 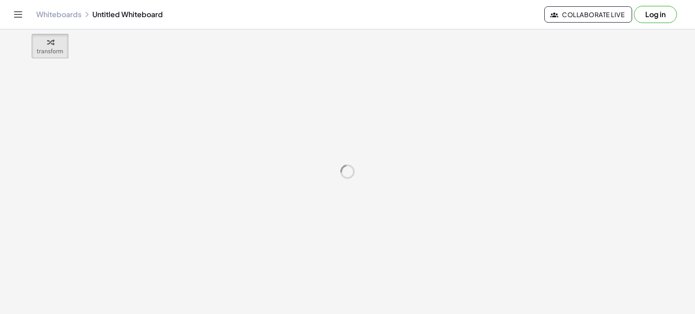 I want to click on span: Collaborate Live, so click(x=588, y=14).